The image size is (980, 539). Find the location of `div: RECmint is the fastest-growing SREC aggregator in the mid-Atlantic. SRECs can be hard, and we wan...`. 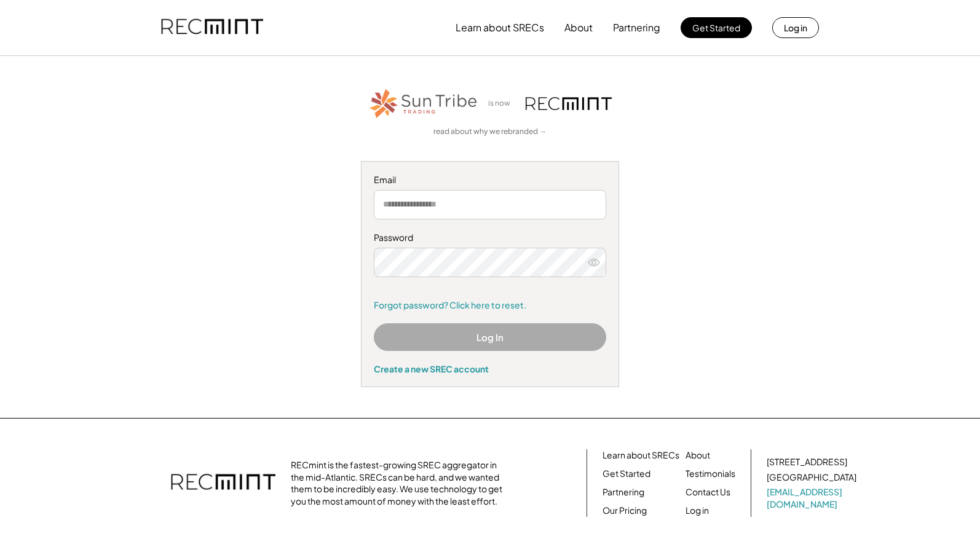

div: RECmint is the fastest-growing SREC aggregator in the mid-Atlantic. SRECs can be hard, and we wan... is located at coordinates (400, 483).